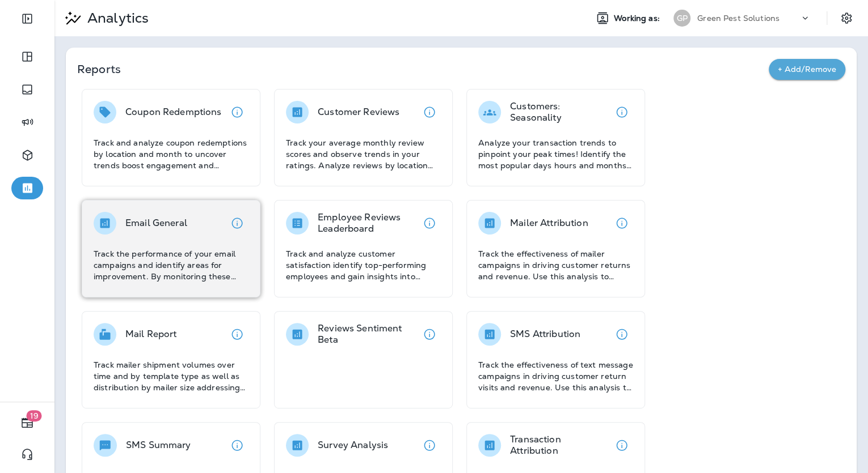 The image size is (868, 473). Describe the element at coordinates (173, 113) in the screenshot. I see `p: Coupon Redemptions` at that location.